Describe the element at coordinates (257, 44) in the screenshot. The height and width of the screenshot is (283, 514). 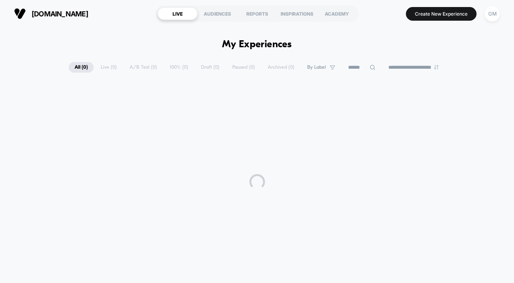
I see `h1: My Experiences` at that location.